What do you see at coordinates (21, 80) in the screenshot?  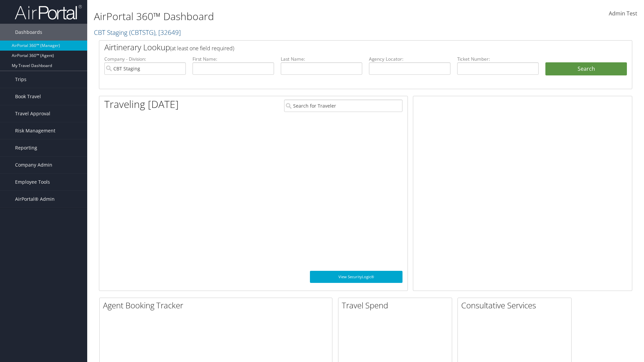 I see `span: Trips` at bounding box center [21, 80].